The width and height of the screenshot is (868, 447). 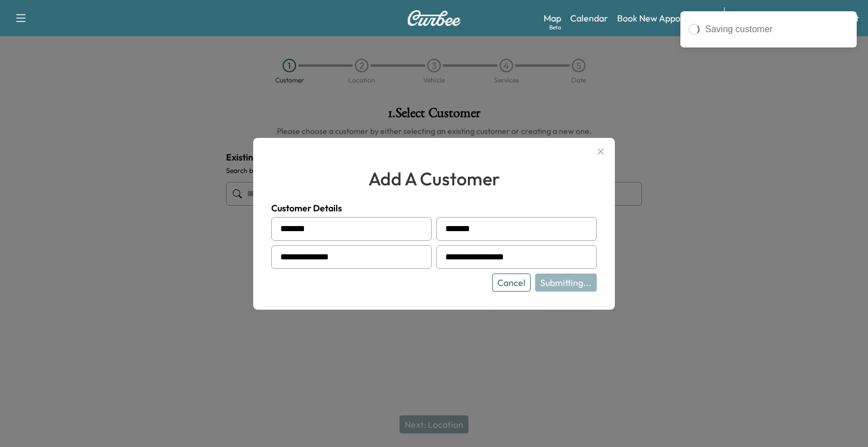 What do you see at coordinates (552, 18) in the screenshot?
I see `a: MapBeta` at bounding box center [552, 18].